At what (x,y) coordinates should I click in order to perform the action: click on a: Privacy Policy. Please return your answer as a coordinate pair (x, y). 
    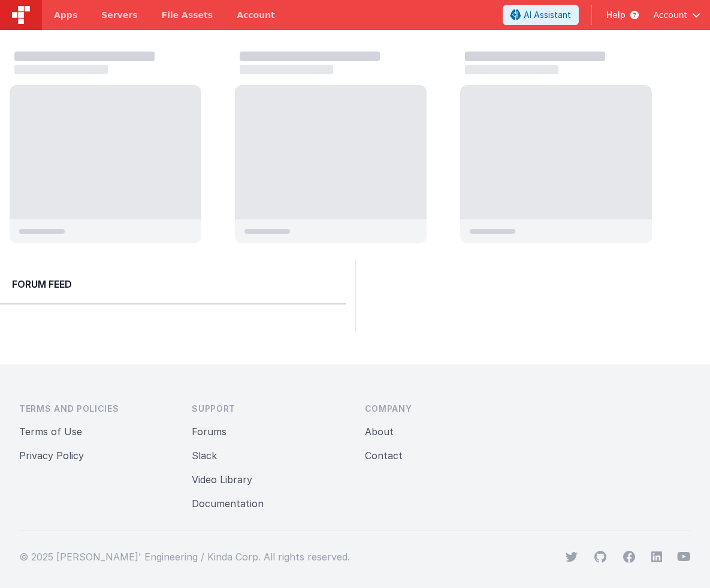
    Looking at the image, I should click on (52, 455).